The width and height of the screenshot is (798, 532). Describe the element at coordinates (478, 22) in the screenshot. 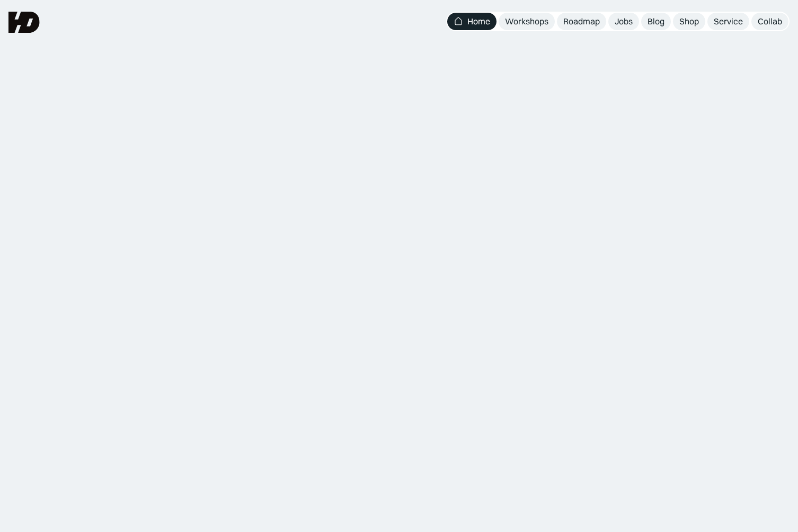

I see `div: Home` at that location.